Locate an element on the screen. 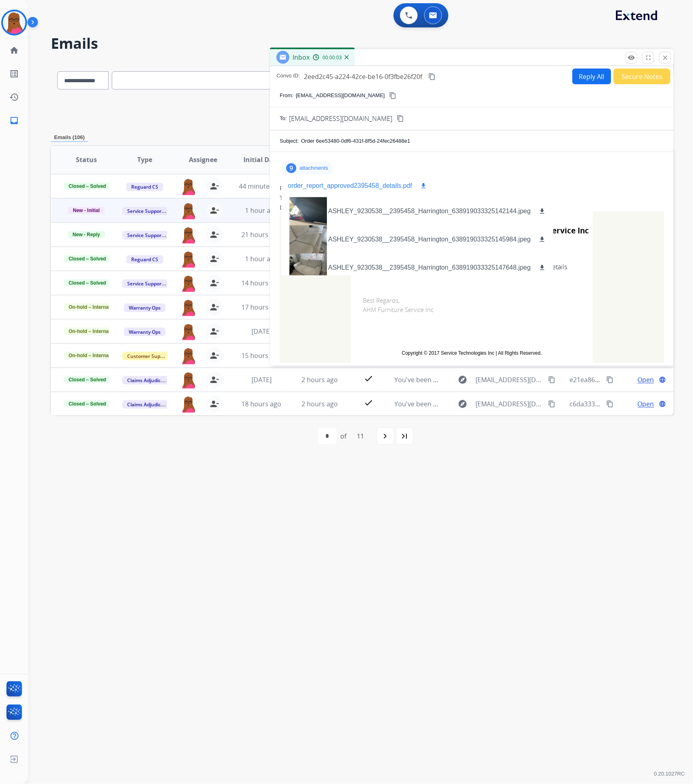  span: 21 hours ago is located at coordinates (261, 235).